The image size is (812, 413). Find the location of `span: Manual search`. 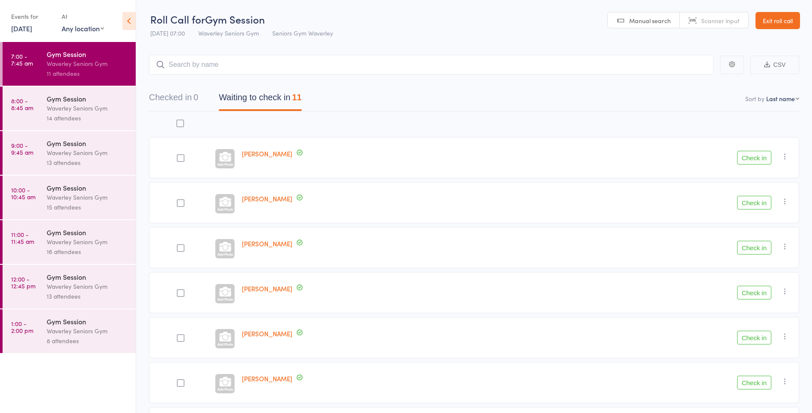

span: Manual search is located at coordinates (650, 21).